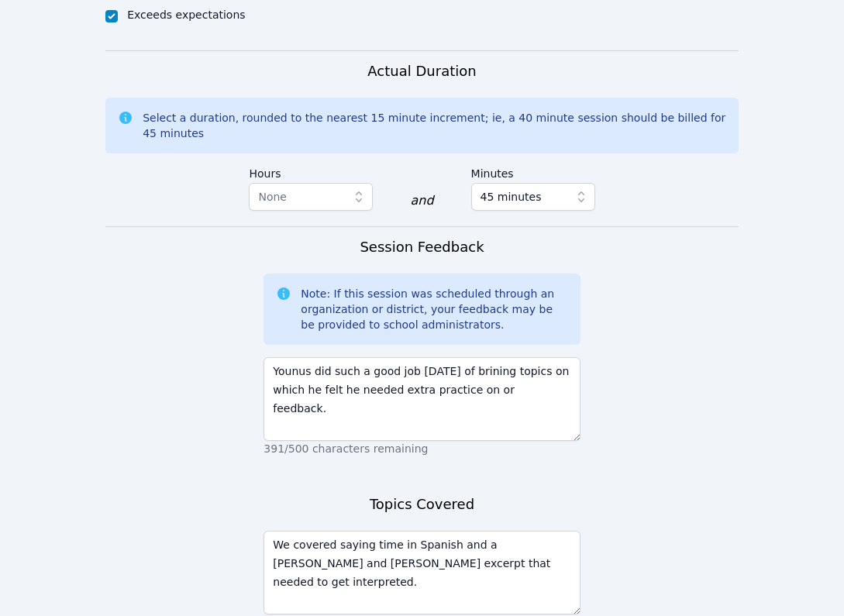 The image size is (844, 616). I want to click on h3: Topics Covered, so click(421, 504).